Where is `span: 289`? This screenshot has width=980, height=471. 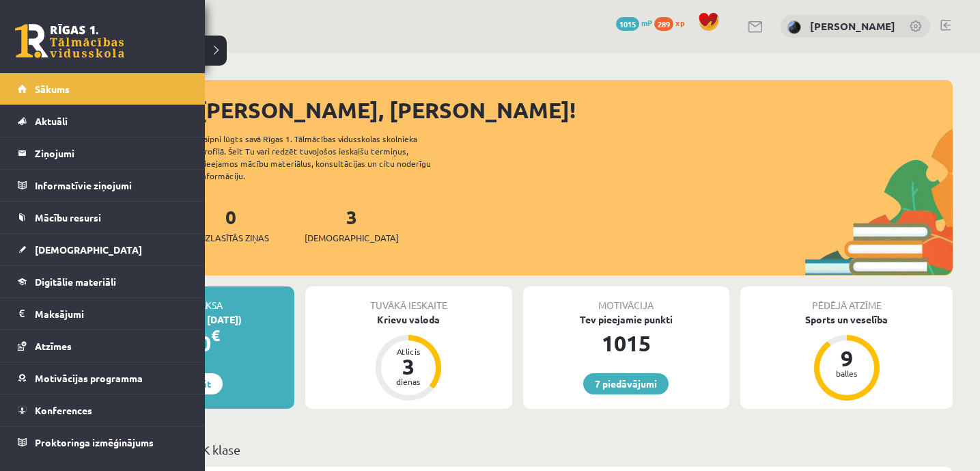
span: 289 is located at coordinates (664, 24).